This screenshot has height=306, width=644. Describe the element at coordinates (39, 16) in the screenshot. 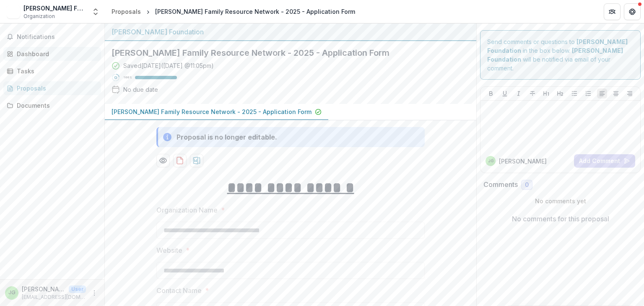

I see `span: Organization` at that location.